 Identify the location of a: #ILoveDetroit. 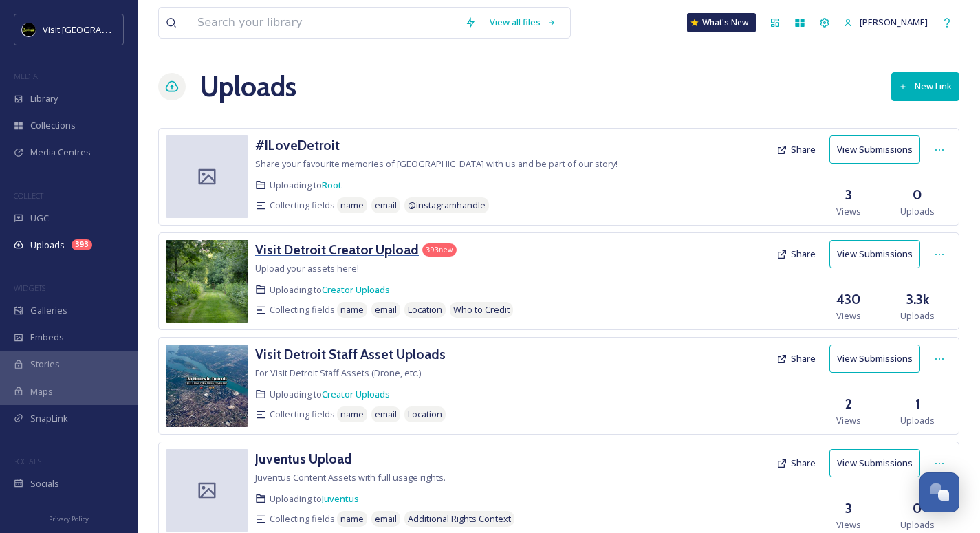
(297, 145).